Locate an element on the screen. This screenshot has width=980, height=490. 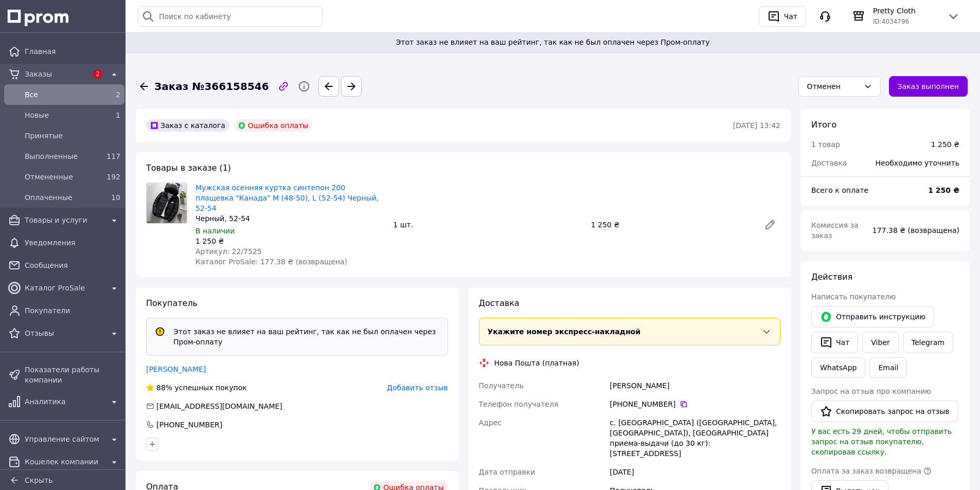
span: Адрес is located at coordinates (490, 422).